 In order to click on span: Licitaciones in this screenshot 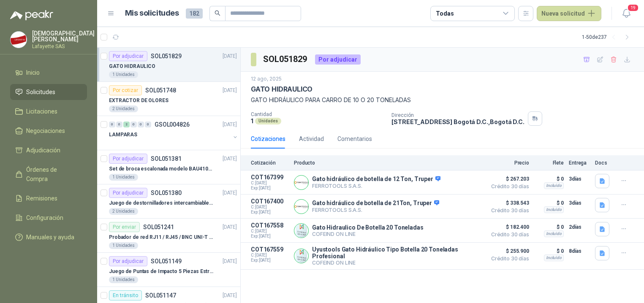, I will do `click(42, 111)`.